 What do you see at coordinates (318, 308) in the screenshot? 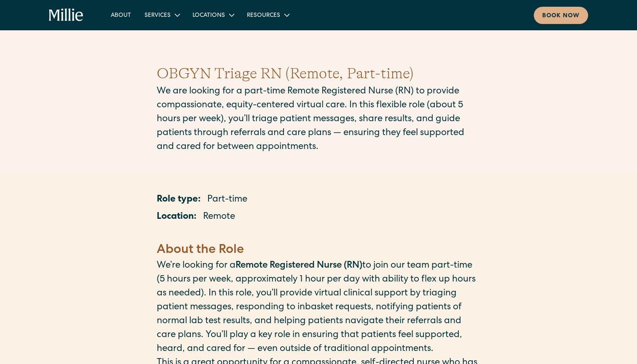
I see `p: We’re looking for a to join our team part-time (5 hours per week, approximately 1 hour per day wi...` at bounding box center [318, 308].